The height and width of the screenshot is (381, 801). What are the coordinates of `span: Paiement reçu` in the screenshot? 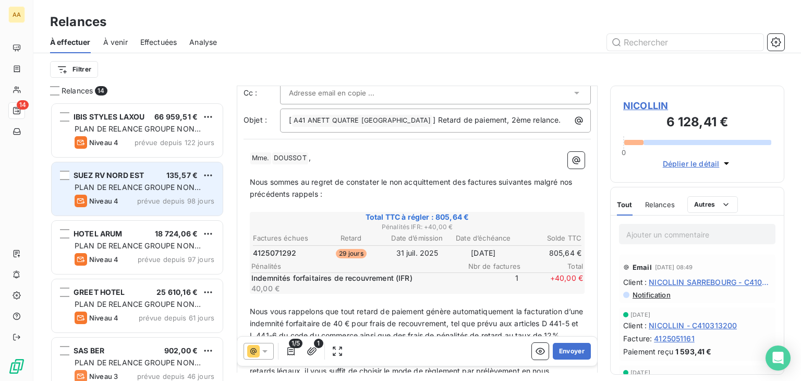 It's located at (649, 351).